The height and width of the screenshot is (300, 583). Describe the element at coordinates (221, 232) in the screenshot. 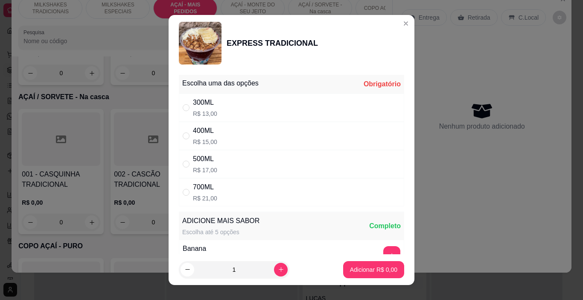

I see `div: Escolha até 5 opções` at that location.